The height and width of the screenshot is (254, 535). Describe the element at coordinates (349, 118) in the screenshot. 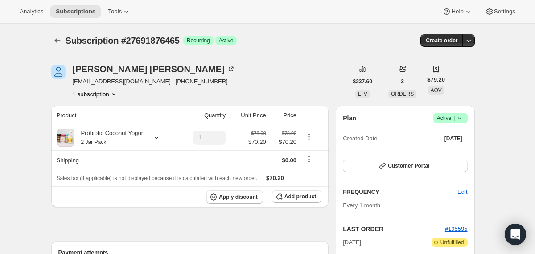

I see `h2: Plan` at that location.